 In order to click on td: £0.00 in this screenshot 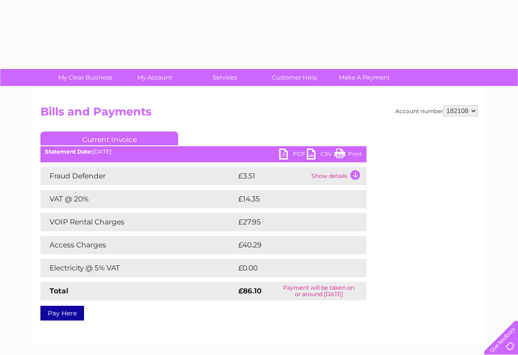, I will do `click(291, 268)`.